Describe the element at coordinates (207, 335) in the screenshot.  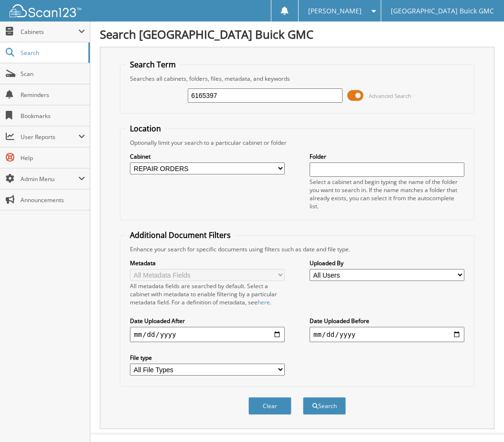
I see `input: start` at that location.